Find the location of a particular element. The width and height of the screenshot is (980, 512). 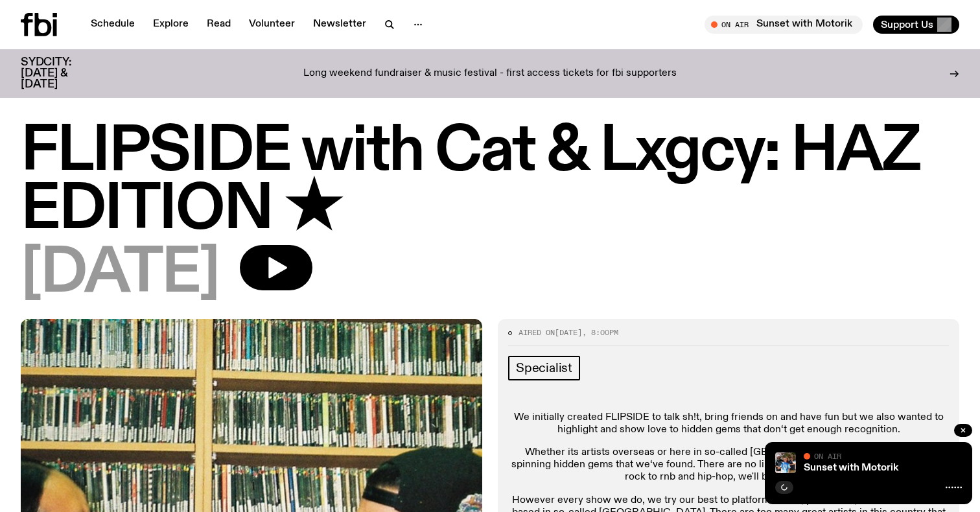

p: We initially created FLIPSIDE to talk sh!t, bring friends on and have fun but we also wanted to h... is located at coordinates (729, 424).